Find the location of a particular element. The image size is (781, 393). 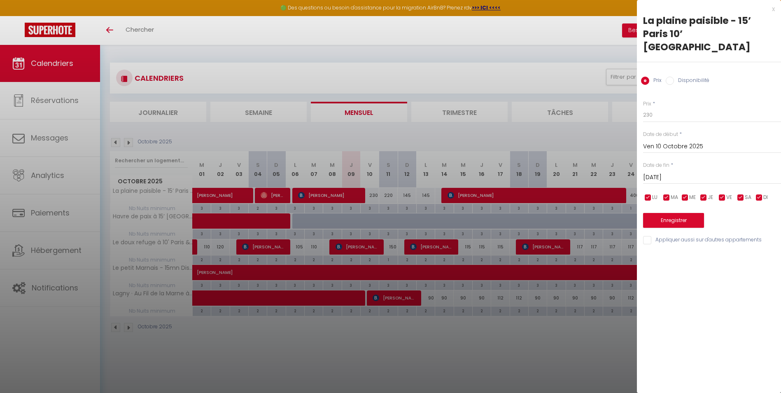

span: SA is located at coordinates (748, 197).